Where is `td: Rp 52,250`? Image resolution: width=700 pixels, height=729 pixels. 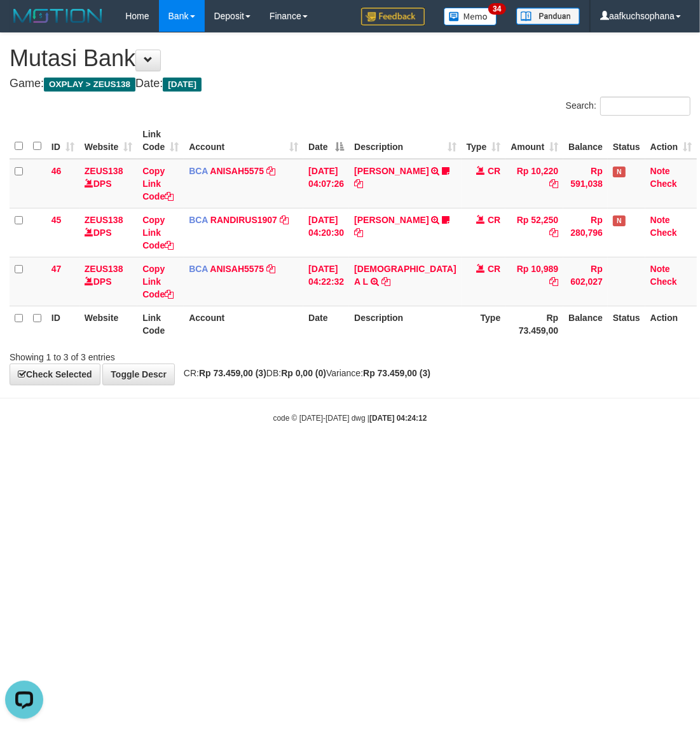 td: Rp 52,250 is located at coordinates (534, 232).